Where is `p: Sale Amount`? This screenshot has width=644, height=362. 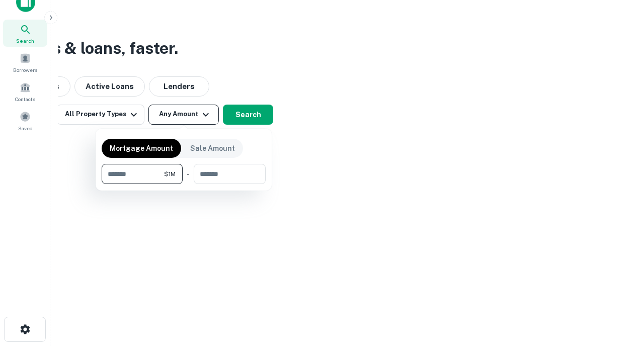
p: Sale Amount is located at coordinates (212, 148).